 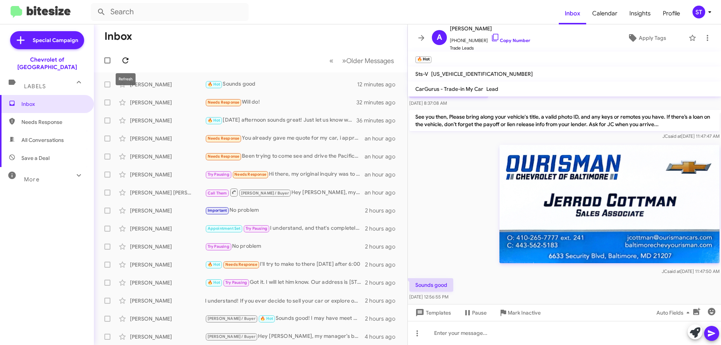 I want to click on button: Templates, so click(x=432, y=313).